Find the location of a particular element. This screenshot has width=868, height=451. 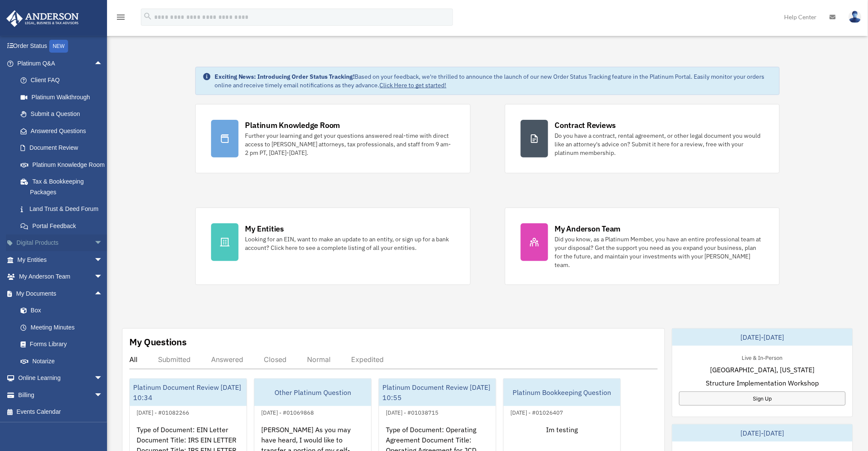

div: My Questions is located at coordinates (158, 342).